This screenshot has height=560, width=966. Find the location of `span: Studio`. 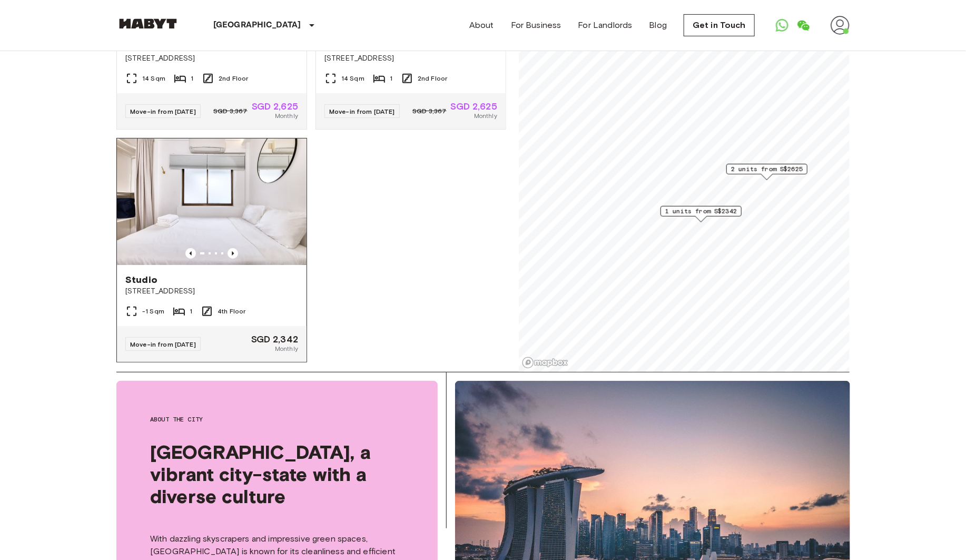

span: Studio is located at coordinates (141, 280).